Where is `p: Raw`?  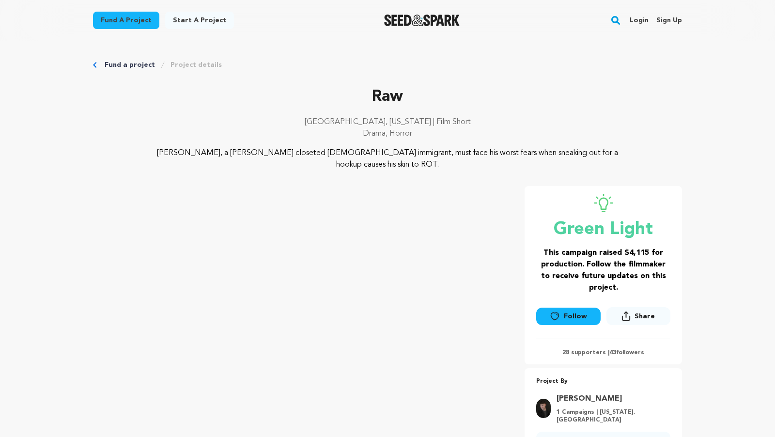
p: Raw is located at coordinates (388, 97).